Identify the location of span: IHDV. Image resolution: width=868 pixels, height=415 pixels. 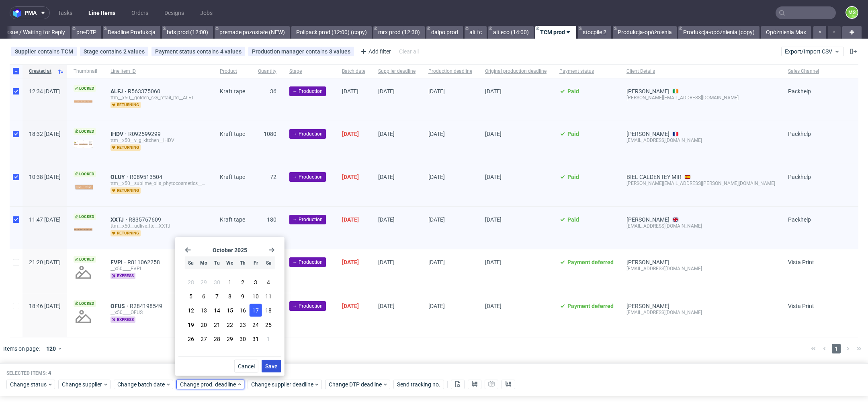
(119, 134).